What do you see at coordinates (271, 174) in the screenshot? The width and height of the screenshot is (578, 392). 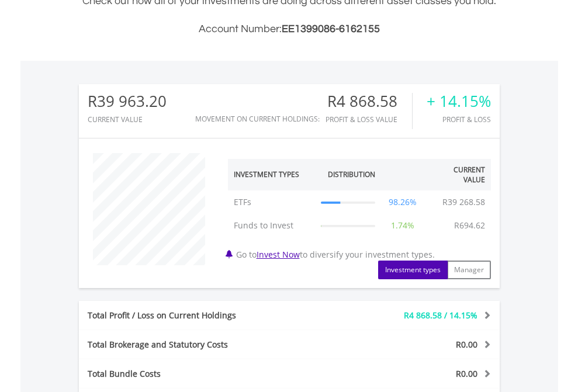 I see `th: Investment Types` at bounding box center [271, 174].